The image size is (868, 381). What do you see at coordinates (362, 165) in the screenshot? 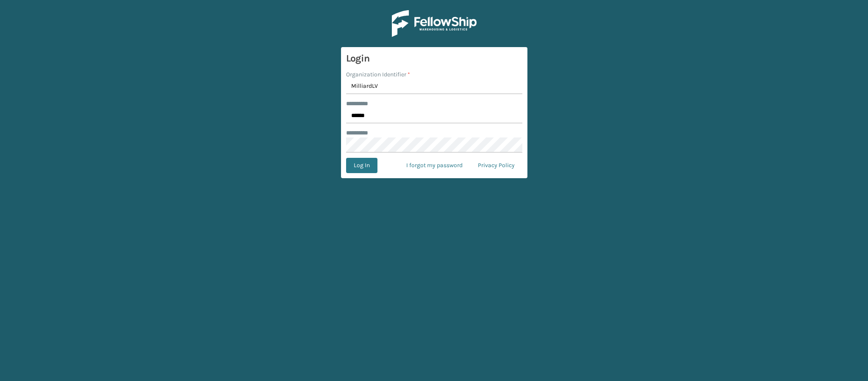
I see `button: Log In` at bounding box center [362, 165].